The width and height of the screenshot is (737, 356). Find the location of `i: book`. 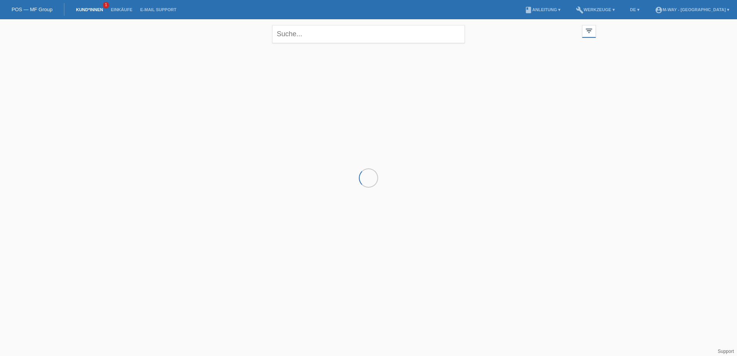

i: book is located at coordinates (528, 10).